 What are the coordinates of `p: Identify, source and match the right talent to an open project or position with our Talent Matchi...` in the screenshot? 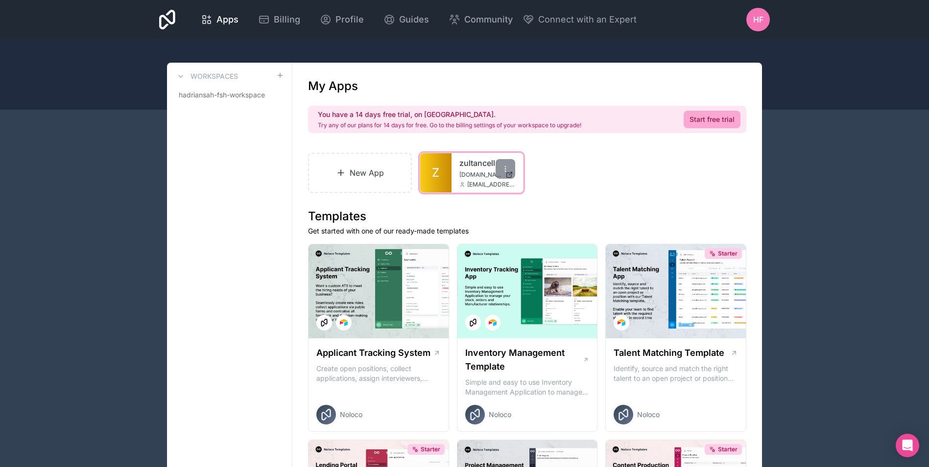 It's located at (676, 374).